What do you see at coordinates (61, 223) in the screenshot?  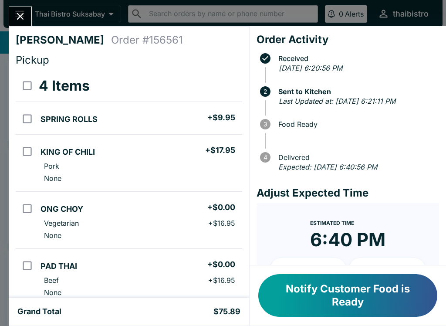 I see `p: Vegetarian` at bounding box center [61, 223].